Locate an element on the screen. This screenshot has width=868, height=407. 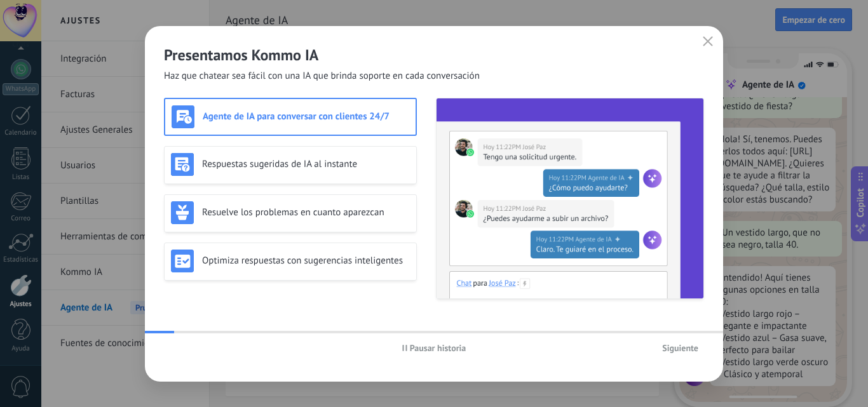
h2: Presentamos Kommo IA is located at coordinates (434, 55).